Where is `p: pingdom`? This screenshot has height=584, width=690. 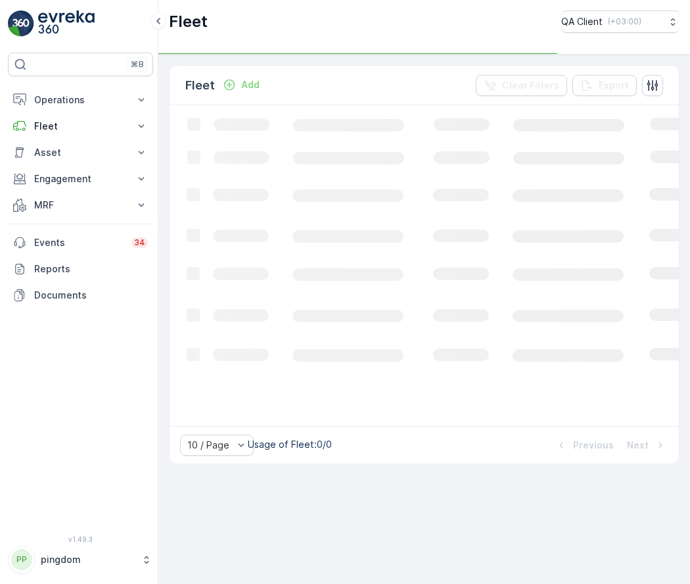
p: pingdom is located at coordinates (87, 559).